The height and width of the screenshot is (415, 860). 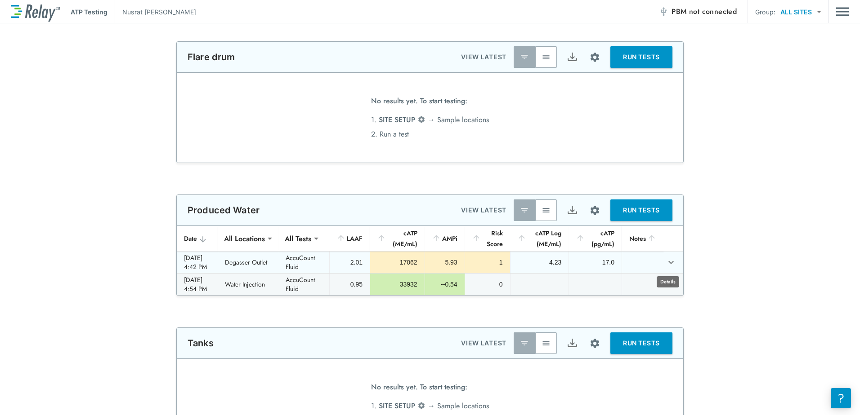 What do you see at coordinates (487, 285) in the screenshot?
I see `div: 0` at bounding box center [487, 285].